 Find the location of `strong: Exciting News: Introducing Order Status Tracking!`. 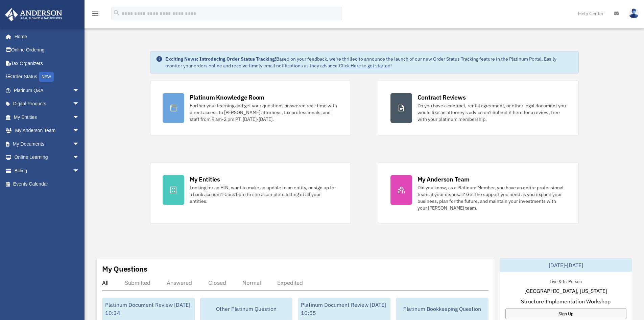

strong: Exciting News: Introducing Order Status Tracking! is located at coordinates (221, 59).